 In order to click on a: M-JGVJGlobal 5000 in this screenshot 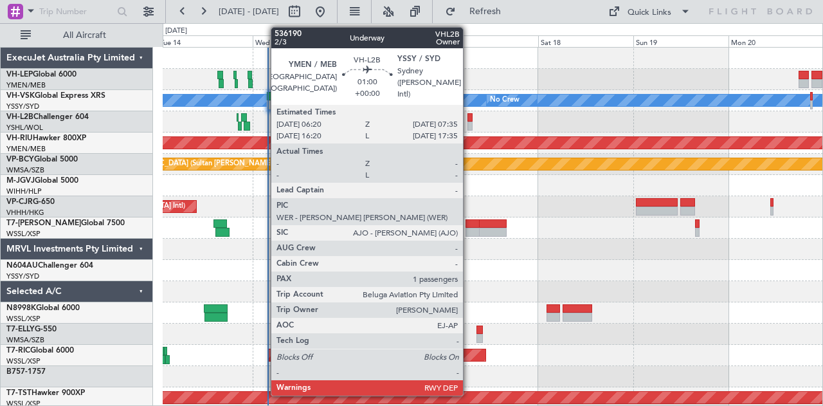, I will do `click(42, 181)`.